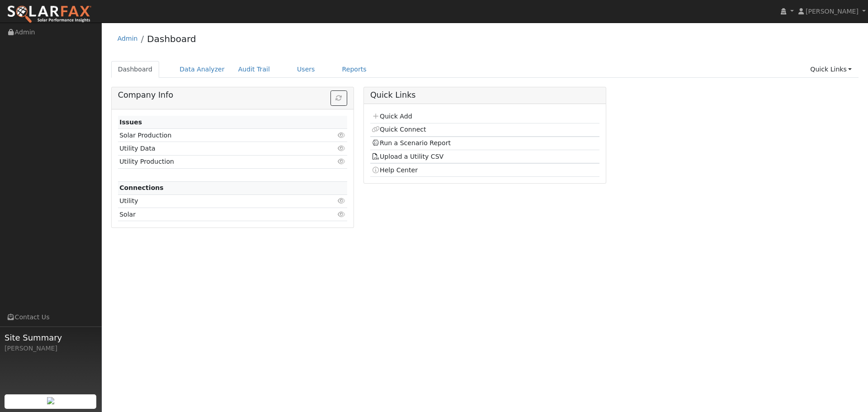 The image size is (868, 412). Describe the element at coordinates (232, 95) in the screenshot. I see `h5: Company Info` at that location.